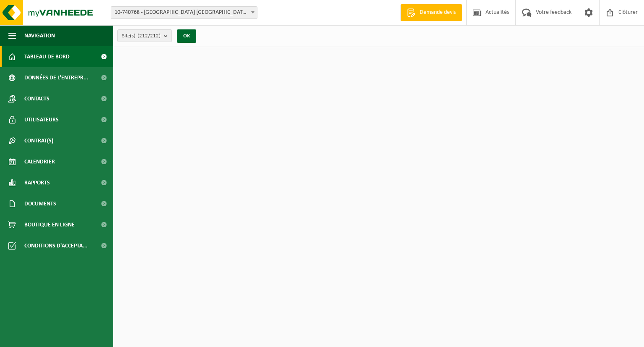  Describe the element at coordinates (438, 13) in the screenshot. I see `span: Demande devis` at that location.